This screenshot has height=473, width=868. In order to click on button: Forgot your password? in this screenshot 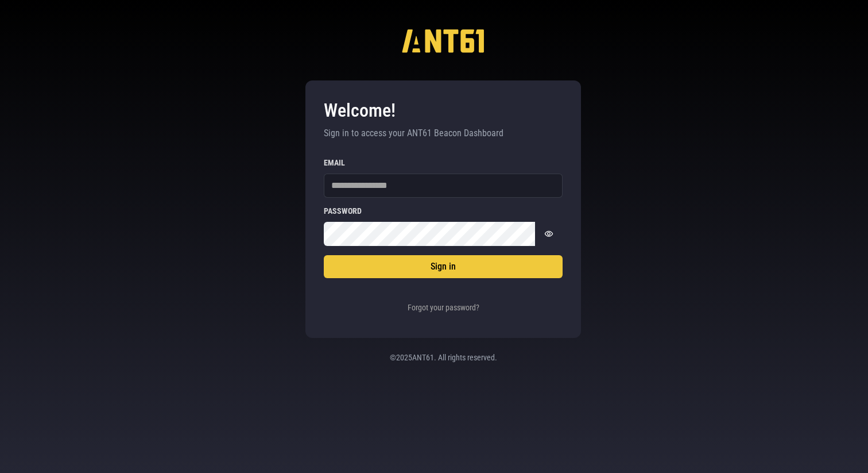, I will do `click(443, 308)`.